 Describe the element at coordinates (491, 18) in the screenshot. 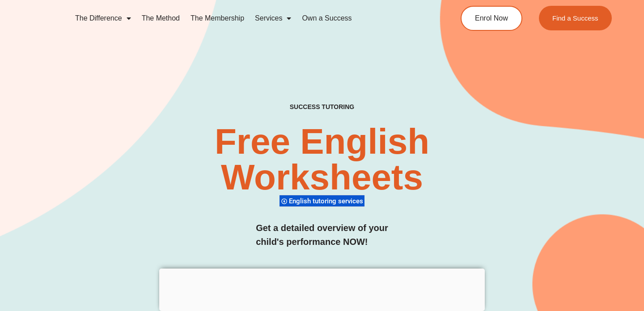

I see `span: Enrol Now` at that location.